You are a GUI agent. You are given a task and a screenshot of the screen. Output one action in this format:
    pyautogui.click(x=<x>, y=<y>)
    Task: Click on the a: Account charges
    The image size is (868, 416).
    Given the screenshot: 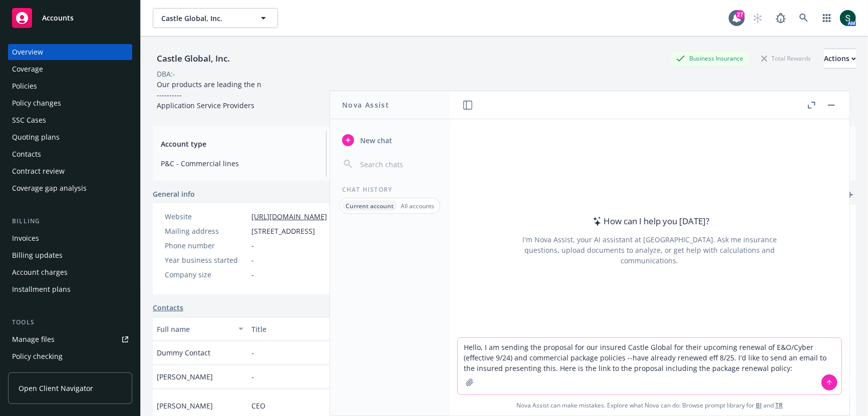 What is the action you would take?
    pyautogui.click(x=70, y=272)
    